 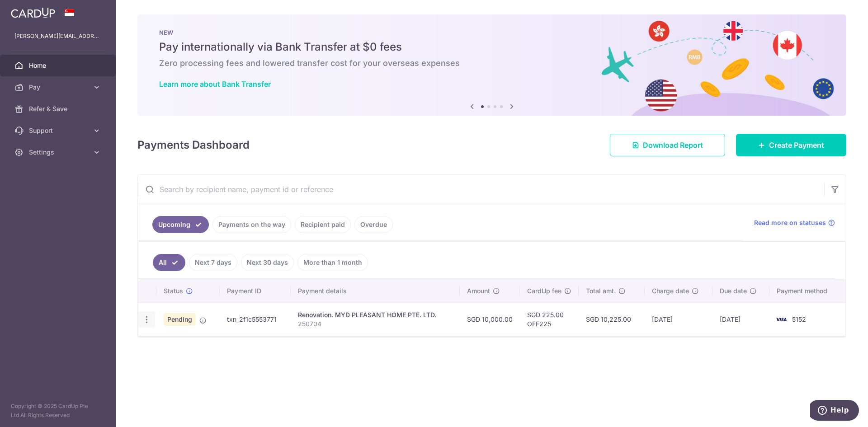 What do you see at coordinates (180, 225) in the screenshot?
I see `a: Upcoming` at bounding box center [180, 225].